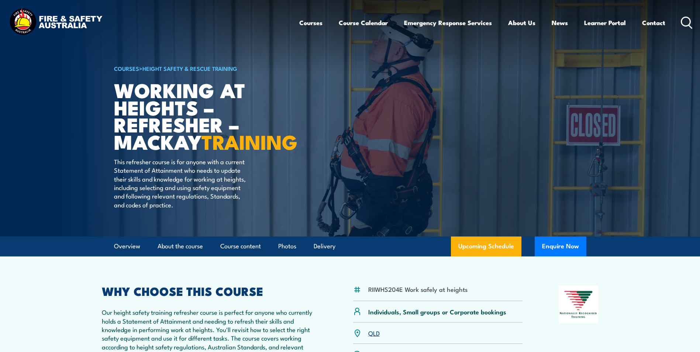 The width and height of the screenshot is (700, 352). What do you see at coordinates (210, 291) in the screenshot?
I see `h2: WHY CHOOSE THIS COURSE` at bounding box center [210, 291].